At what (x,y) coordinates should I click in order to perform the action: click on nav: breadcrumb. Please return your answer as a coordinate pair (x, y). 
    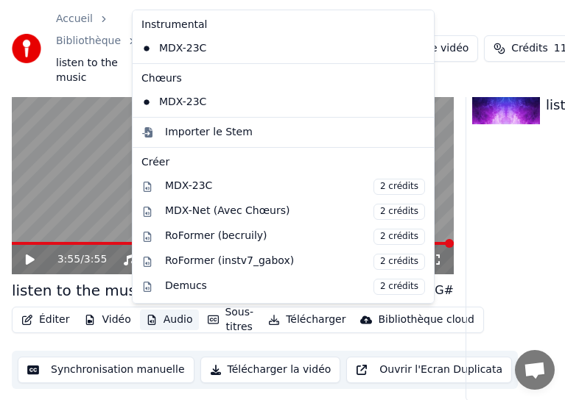
    Looking at the image, I should click on (96, 49).